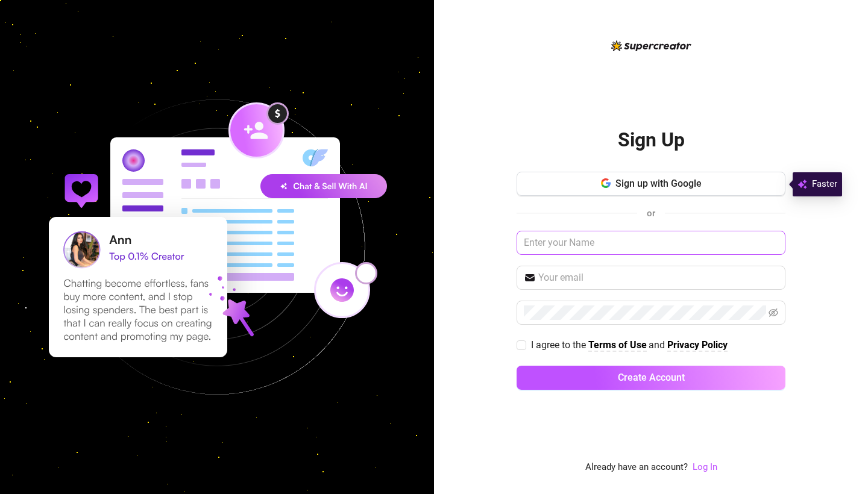 This screenshot has height=494, width=868. I want to click on button: Sign up with Google, so click(651, 184).